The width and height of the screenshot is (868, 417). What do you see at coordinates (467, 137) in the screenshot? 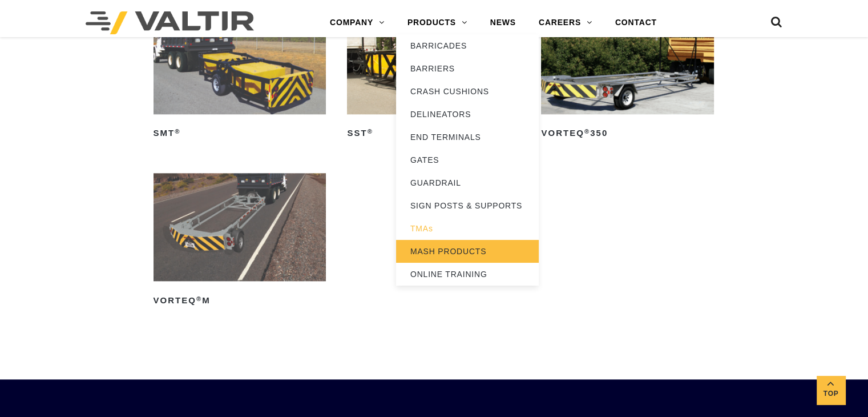
I see `a: END TERMINALS` at bounding box center [467, 137].